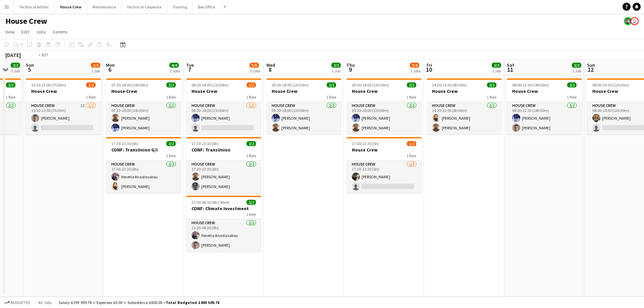 The image size is (644, 308). Describe the element at coordinates (71, 7) in the screenshot. I see `button: House Crew` at that location.